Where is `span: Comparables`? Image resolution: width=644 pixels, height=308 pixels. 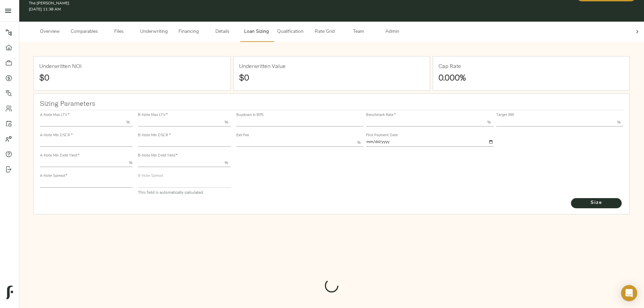
span: Comparables is located at coordinates (84, 32).